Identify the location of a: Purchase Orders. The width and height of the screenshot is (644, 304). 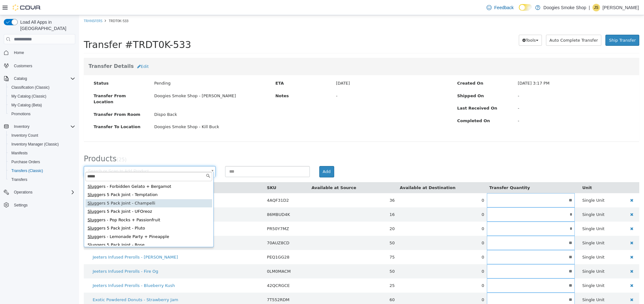
(25, 162).